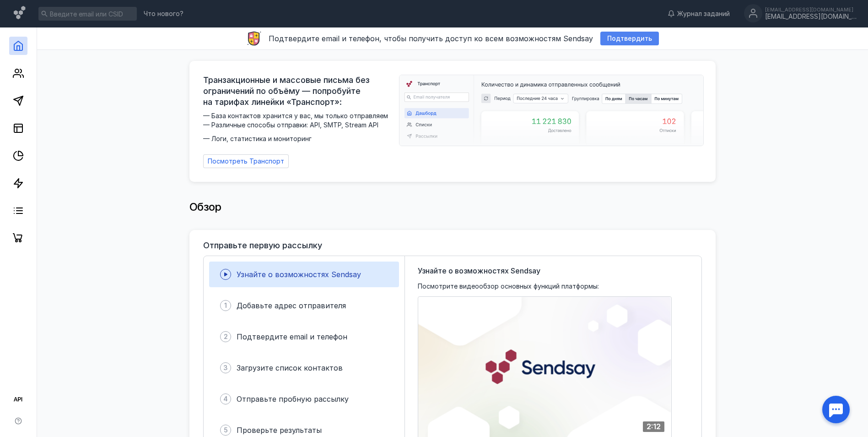  Describe the element at coordinates (653, 427) in the screenshot. I see `div: 2:12` at that location.